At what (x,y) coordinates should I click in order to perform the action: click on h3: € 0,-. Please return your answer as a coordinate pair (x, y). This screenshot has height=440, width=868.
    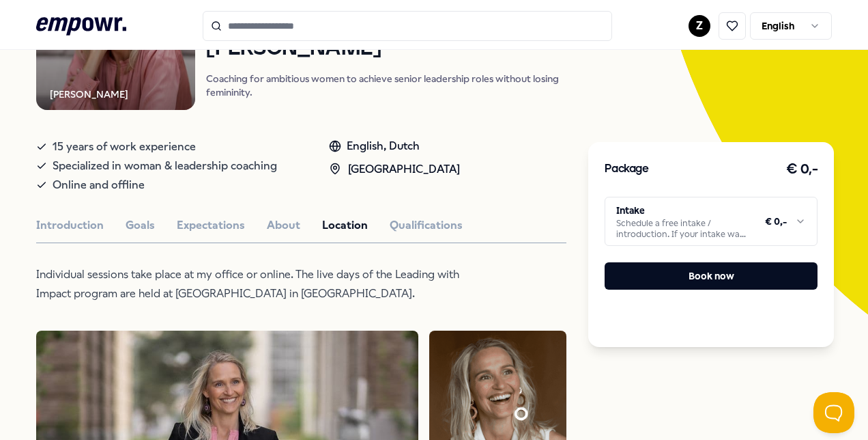
    Looking at the image, I should click on (802, 169).